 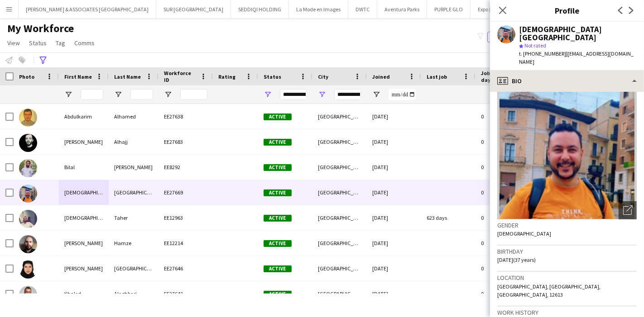 I want to click on div: EE27643, so click(x=186, y=294).